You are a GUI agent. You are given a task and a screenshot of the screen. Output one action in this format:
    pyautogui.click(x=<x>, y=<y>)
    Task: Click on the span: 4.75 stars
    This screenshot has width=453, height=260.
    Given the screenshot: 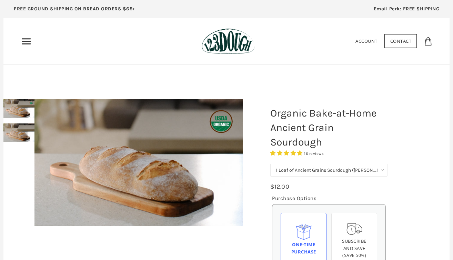 What is the action you would take?
    pyautogui.click(x=287, y=153)
    